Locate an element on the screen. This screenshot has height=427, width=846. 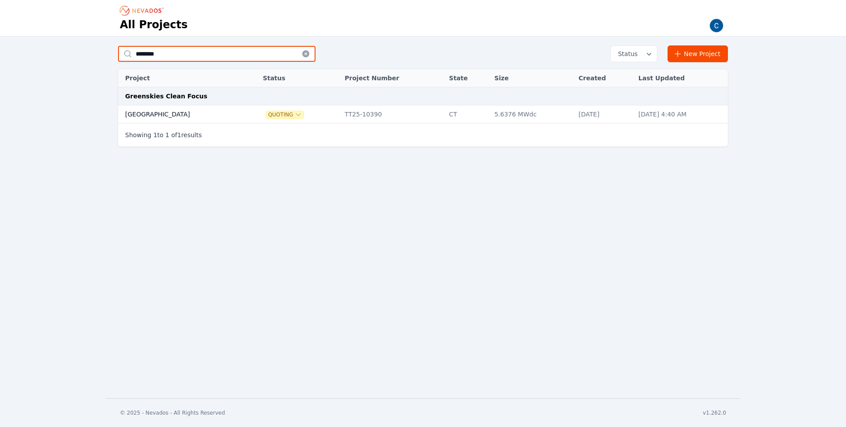
td: CT is located at coordinates (467, 114).